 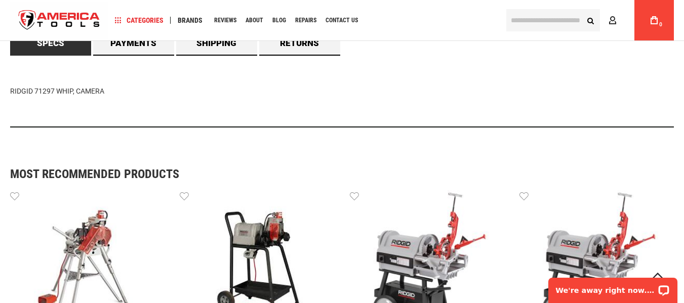 I want to click on span: 0, so click(x=660, y=24).